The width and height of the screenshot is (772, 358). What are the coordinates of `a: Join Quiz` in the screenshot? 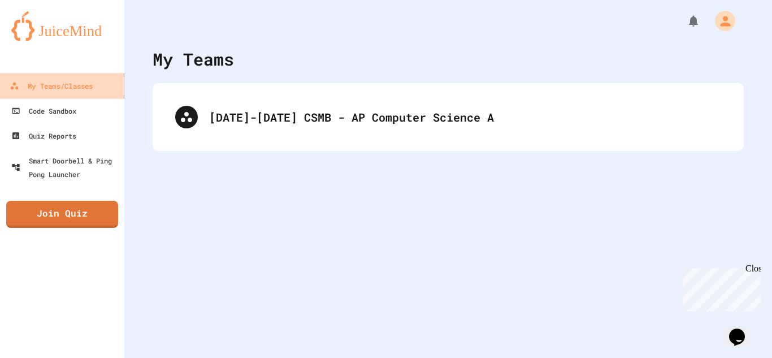 It's located at (62, 214).